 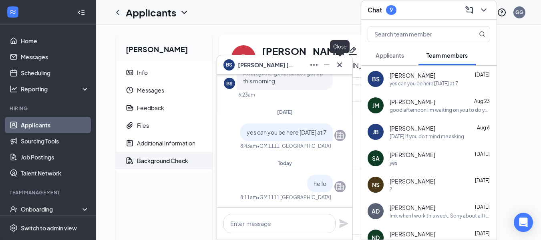 What do you see at coordinates (55, 157) in the screenshot?
I see `a: Job Postings` at bounding box center [55, 157].